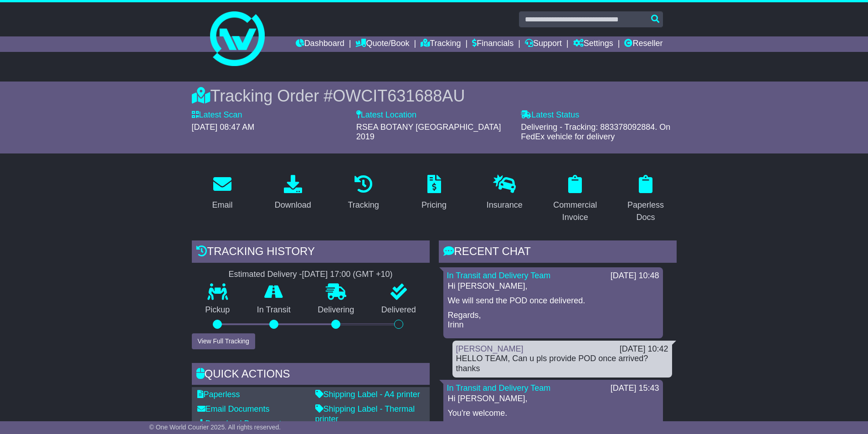  I want to click on div: Commercial Invoice, so click(575, 212).